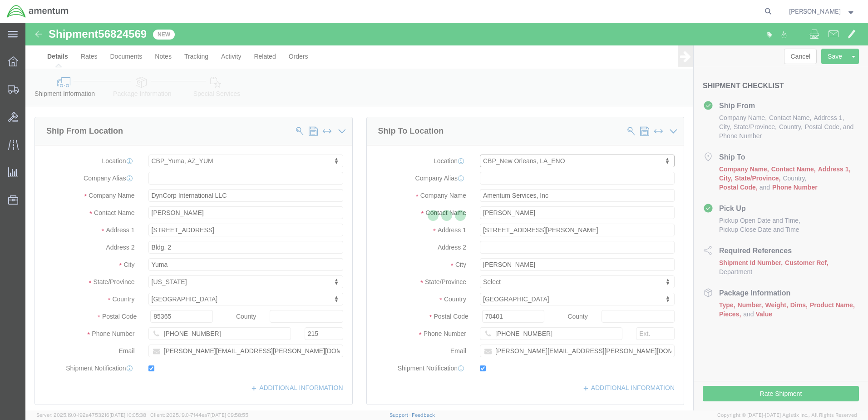 The width and height of the screenshot is (868, 420). Describe the element at coordinates (91, 415) in the screenshot. I see `span: Server: 2025.19.0-192a4753216` at that location.